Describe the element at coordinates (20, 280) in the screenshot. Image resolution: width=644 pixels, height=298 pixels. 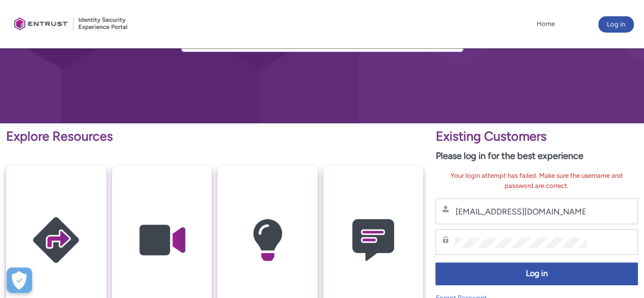
I see `div: Cookie Preferences` at that location.